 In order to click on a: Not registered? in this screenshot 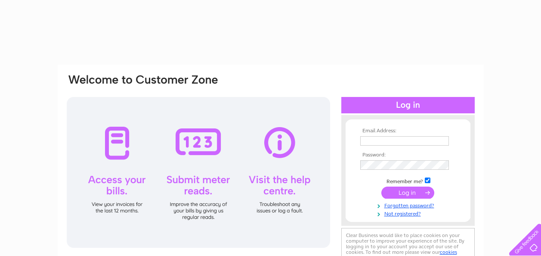, I will do `click(409, 213)`.